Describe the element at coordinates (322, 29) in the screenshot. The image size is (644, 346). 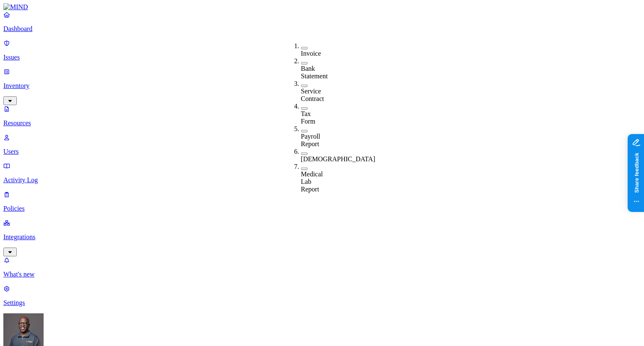
I see `p: Dashboard` at that location.